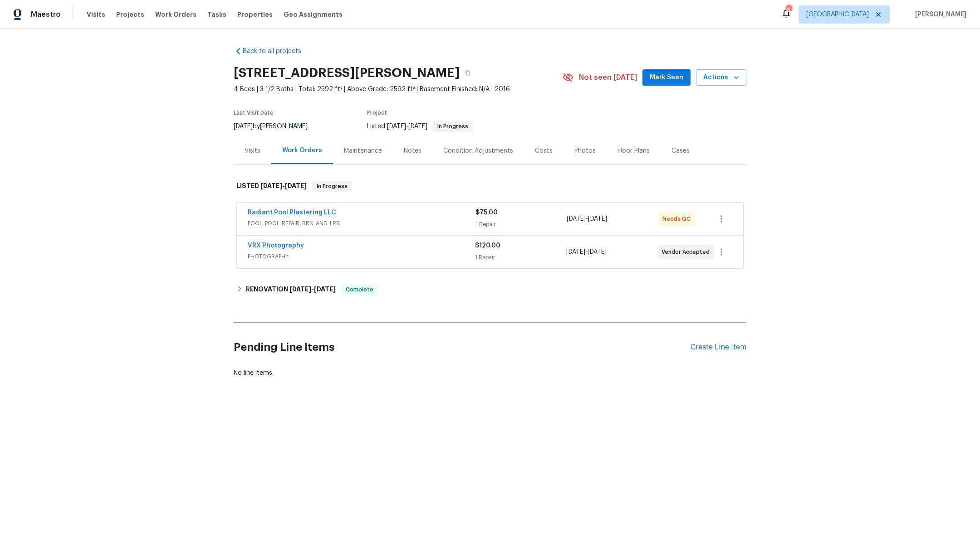  What do you see at coordinates (271, 186) in the screenshot?
I see `h6: LISTED` at bounding box center [271, 186].